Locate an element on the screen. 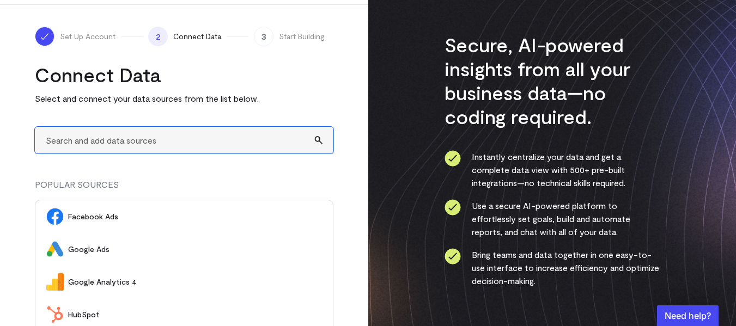 This screenshot has width=736, height=326. span: Connect Data is located at coordinates (197, 36).